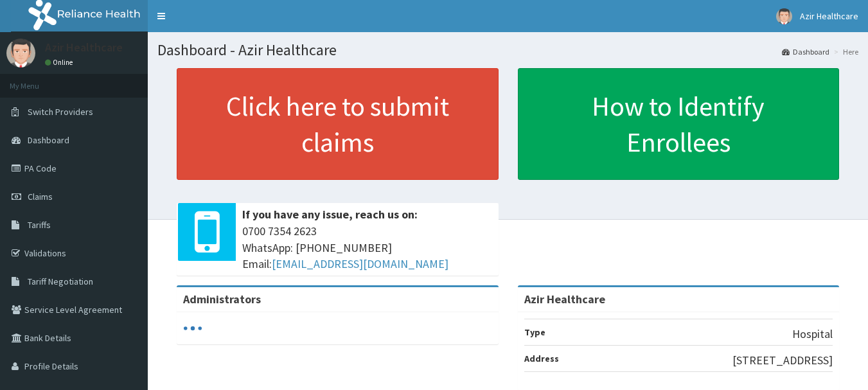 Image resolution: width=868 pixels, height=390 pixels. Describe the element at coordinates (60, 112) in the screenshot. I see `span: Switch Providers` at that location.